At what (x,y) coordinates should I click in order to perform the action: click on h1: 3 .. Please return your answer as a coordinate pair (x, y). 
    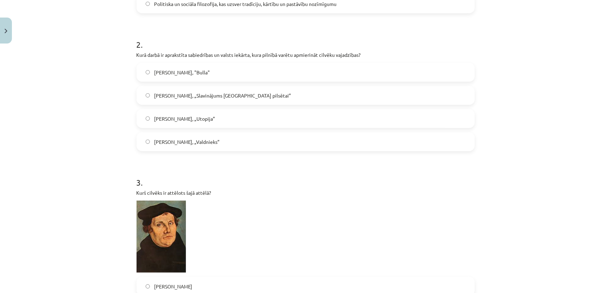
    Looking at the image, I should click on (306, 176).